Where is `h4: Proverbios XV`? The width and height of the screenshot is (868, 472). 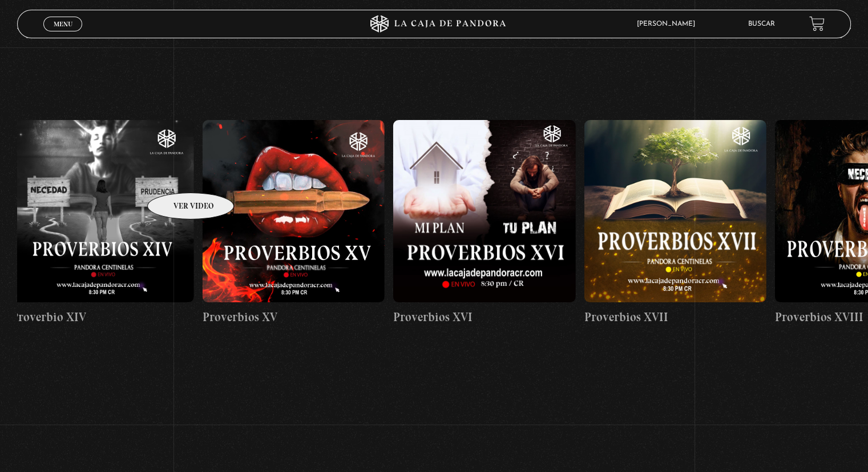 h4: Proverbios XV is located at coordinates (293, 317).